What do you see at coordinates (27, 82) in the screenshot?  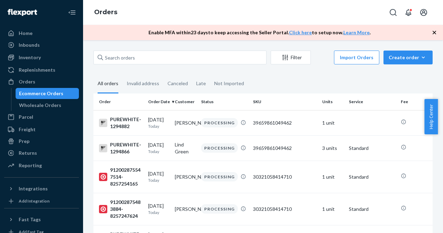 I see `div: Orders` at bounding box center [27, 82].